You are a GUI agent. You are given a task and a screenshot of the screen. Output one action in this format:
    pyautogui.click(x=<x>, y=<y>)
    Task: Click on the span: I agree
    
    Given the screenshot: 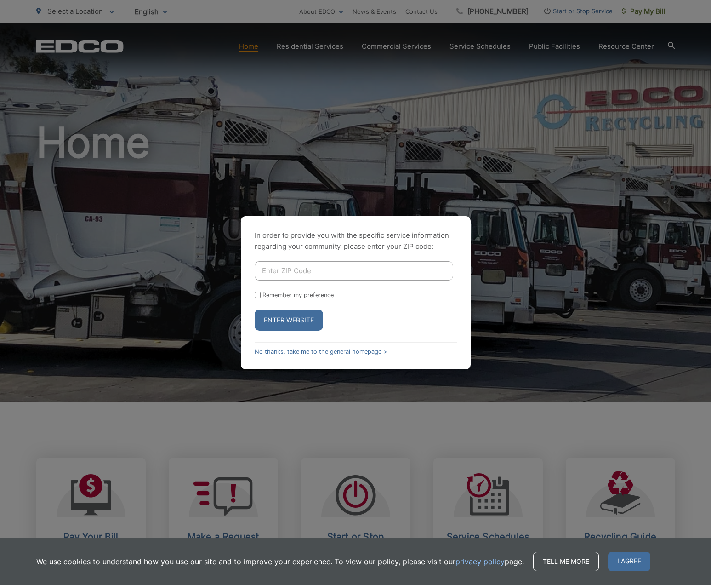 What is the action you would take?
    pyautogui.click(x=629, y=561)
    